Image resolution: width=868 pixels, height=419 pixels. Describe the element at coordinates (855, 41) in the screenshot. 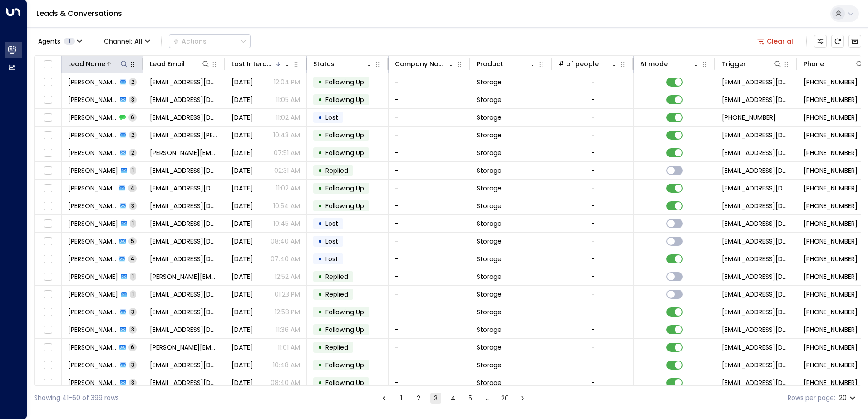

I see `button: Archived Leads` at that location.